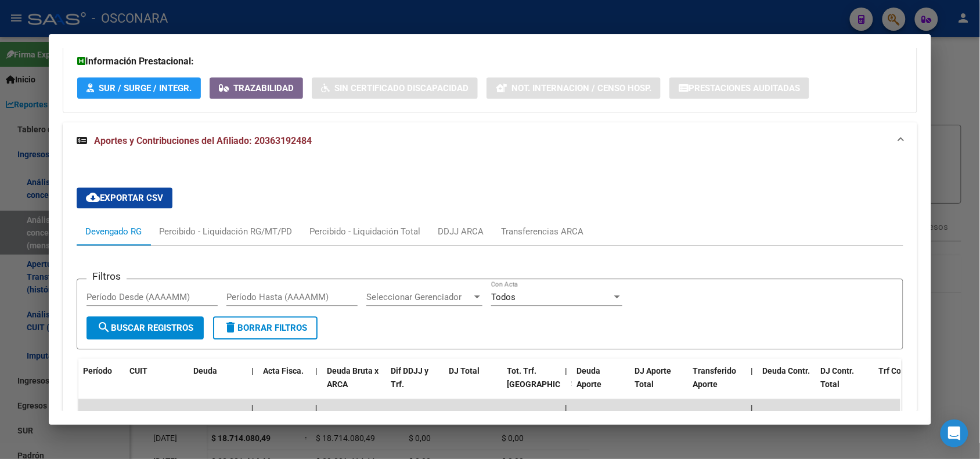 This screenshot has height=459, width=980. Describe the element at coordinates (844, 384) in the screenshot. I see `datatable-header-cell: DJ Contr. Total` at that location.